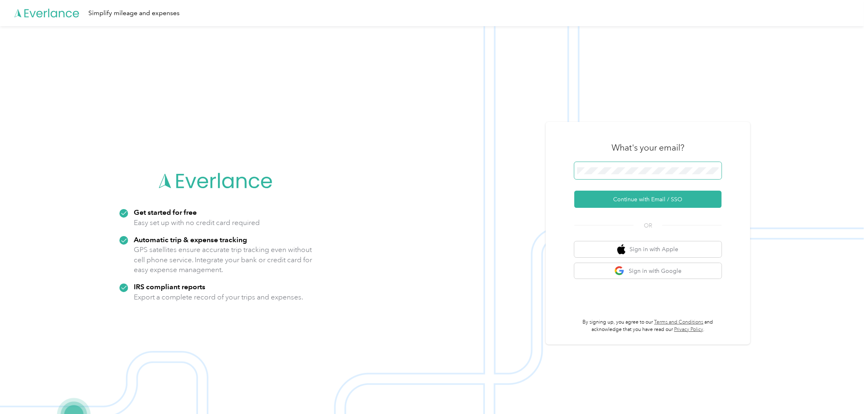 This screenshot has width=868, height=414. What do you see at coordinates (619, 271) in the screenshot?
I see `img: google logo` at bounding box center [619, 271].